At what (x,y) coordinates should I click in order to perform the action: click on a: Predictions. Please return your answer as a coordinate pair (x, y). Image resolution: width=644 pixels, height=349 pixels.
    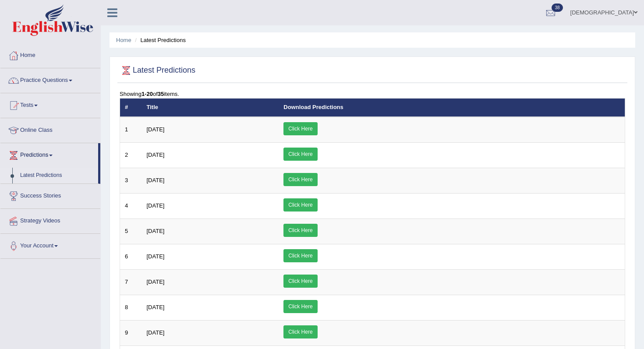
    Looking at the image, I should click on (49, 154).